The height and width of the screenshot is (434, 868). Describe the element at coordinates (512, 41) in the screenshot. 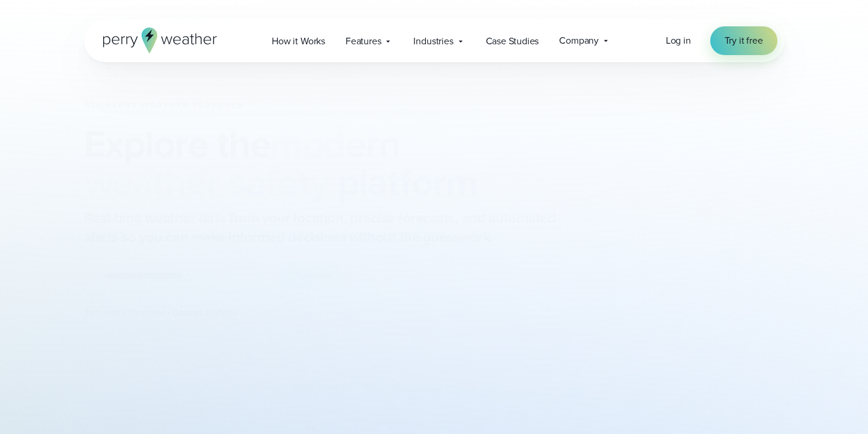

I see `span: Case Studies` at that location.